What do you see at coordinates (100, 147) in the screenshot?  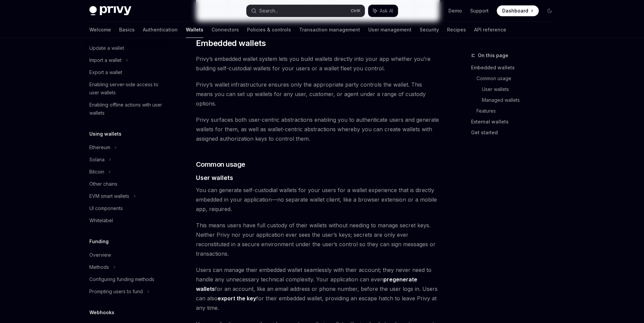 I see `div: Ethereum` at bounding box center [100, 147].